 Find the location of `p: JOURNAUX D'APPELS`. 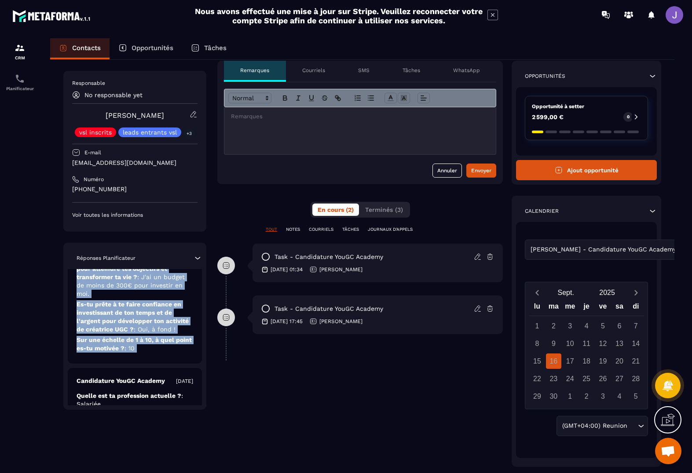

p: JOURNAUX D'APPELS is located at coordinates (390, 230).